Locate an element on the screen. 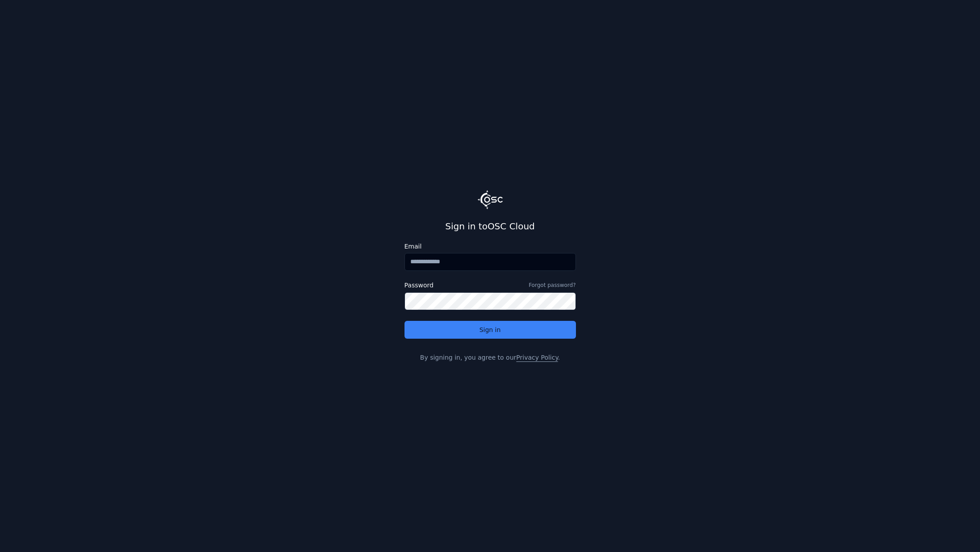 The image size is (980, 552). a: Privacy Policy is located at coordinates (536, 358).